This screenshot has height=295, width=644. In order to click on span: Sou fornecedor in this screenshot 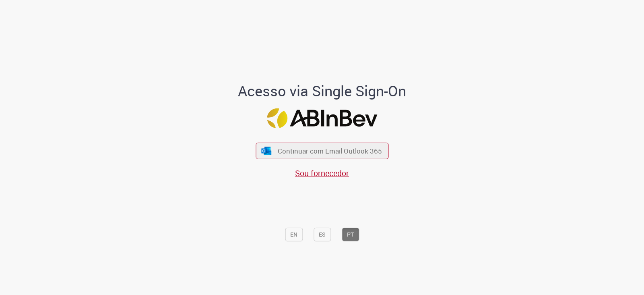, I will do `click(322, 173)`.